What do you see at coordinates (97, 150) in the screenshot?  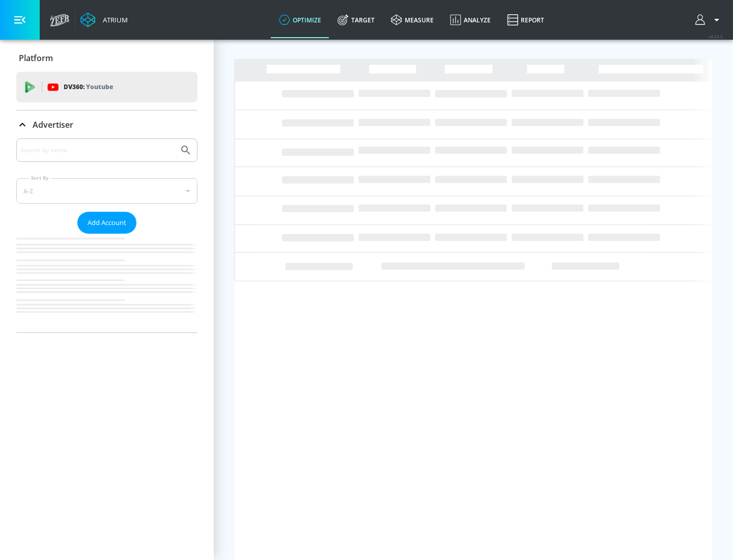 I see `input: Search by name` at bounding box center [97, 150].